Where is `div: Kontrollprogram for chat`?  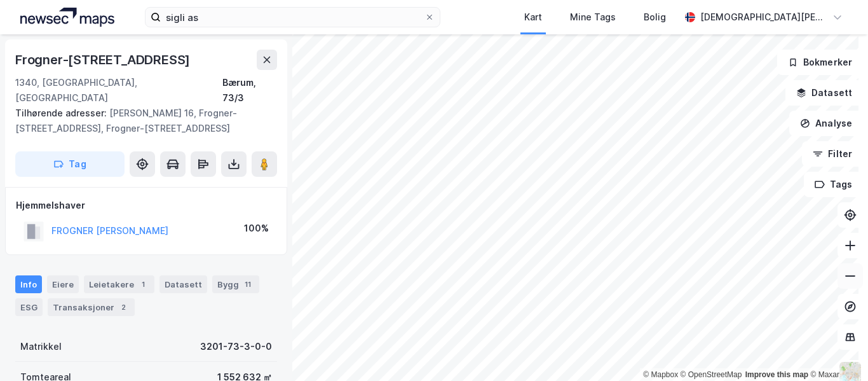 div: Kontrollprogram for chat is located at coordinates (836, 350).